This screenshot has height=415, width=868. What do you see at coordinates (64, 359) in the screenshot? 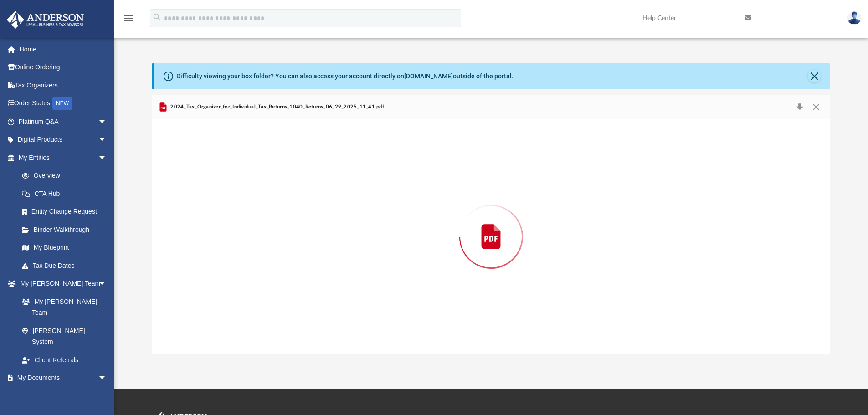
I see `a: Client Referrals` at bounding box center [64, 359].